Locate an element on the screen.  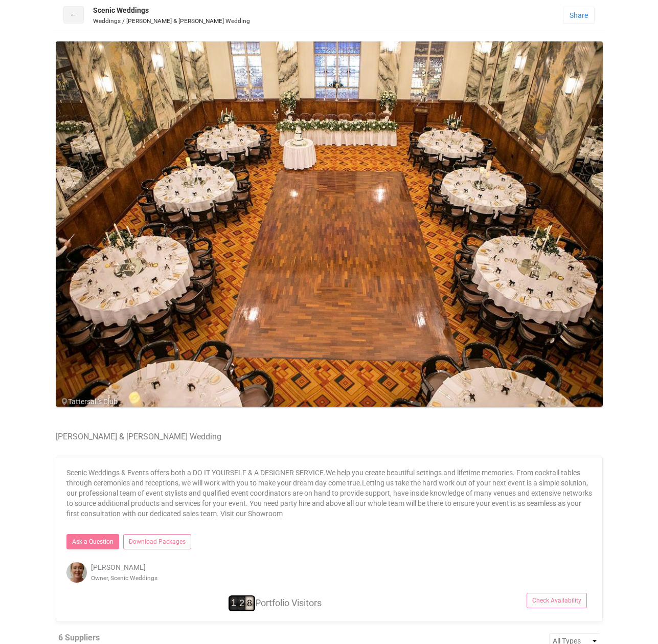
a: Ask a Question is located at coordinates (93, 542).